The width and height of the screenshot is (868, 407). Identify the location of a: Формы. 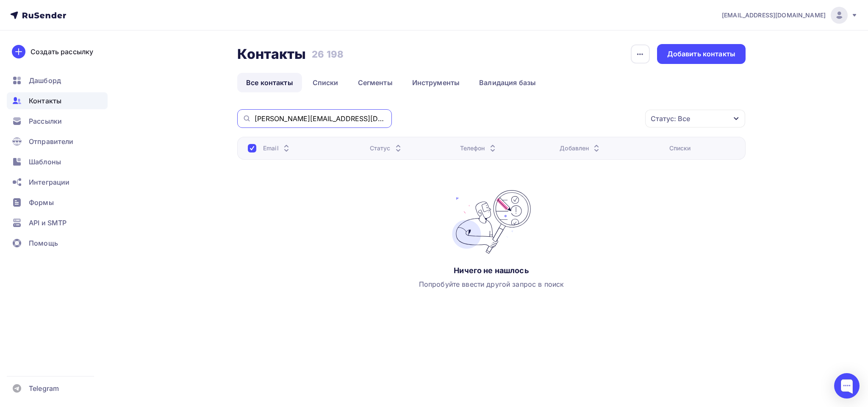
(57, 203).